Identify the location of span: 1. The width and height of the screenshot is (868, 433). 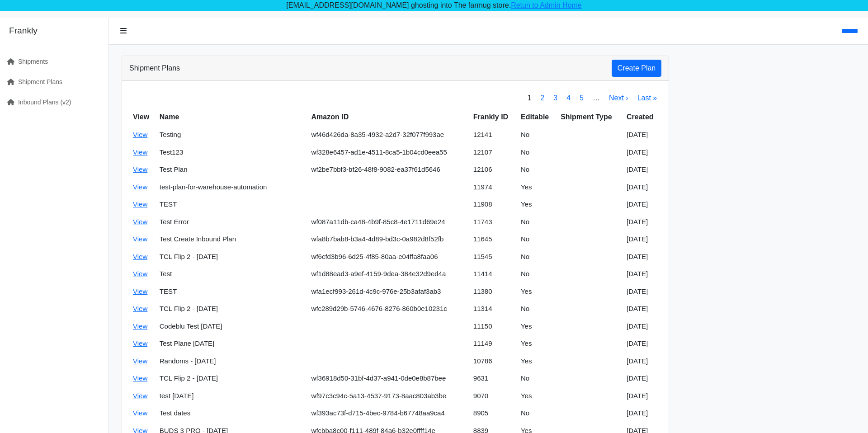
(529, 98).